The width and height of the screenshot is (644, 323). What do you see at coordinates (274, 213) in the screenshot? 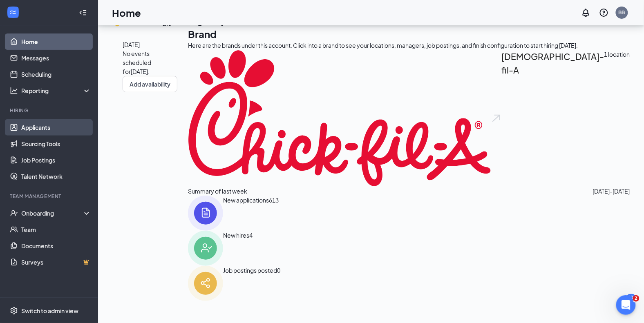
I see `span: 613` at bounding box center [274, 213].